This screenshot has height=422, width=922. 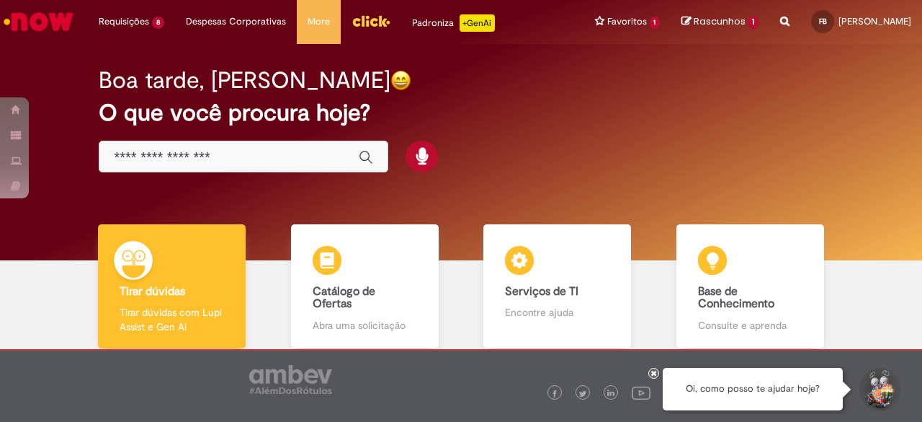 I want to click on span: Favoritos, so click(x=627, y=22).